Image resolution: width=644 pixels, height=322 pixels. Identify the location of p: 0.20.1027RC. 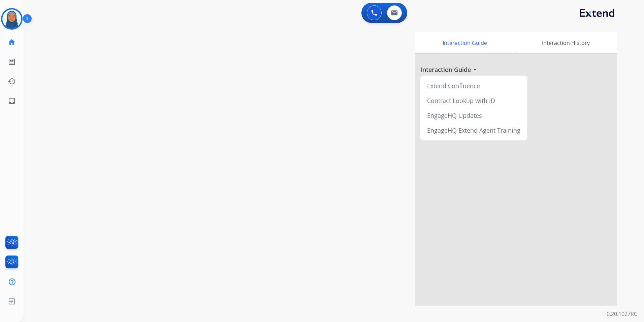
(622, 314).